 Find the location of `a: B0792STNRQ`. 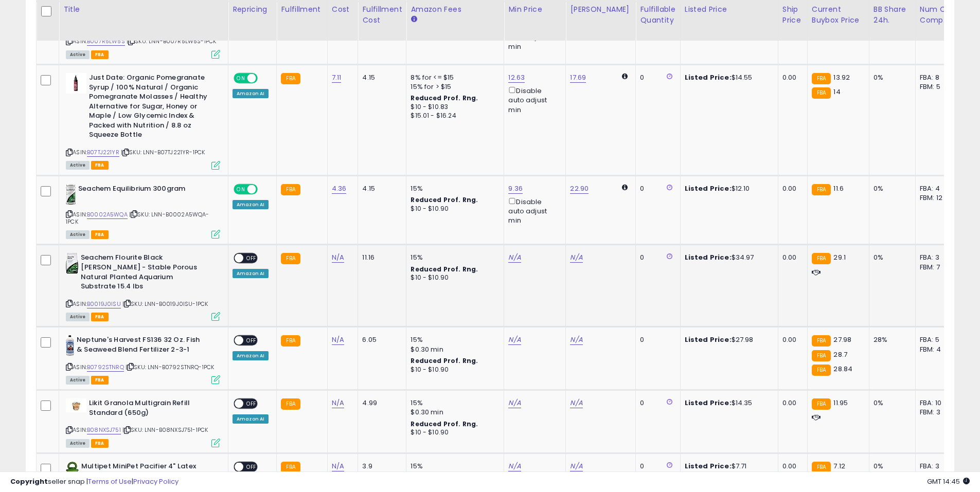

a: B0792STNRQ is located at coordinates (105, 367).